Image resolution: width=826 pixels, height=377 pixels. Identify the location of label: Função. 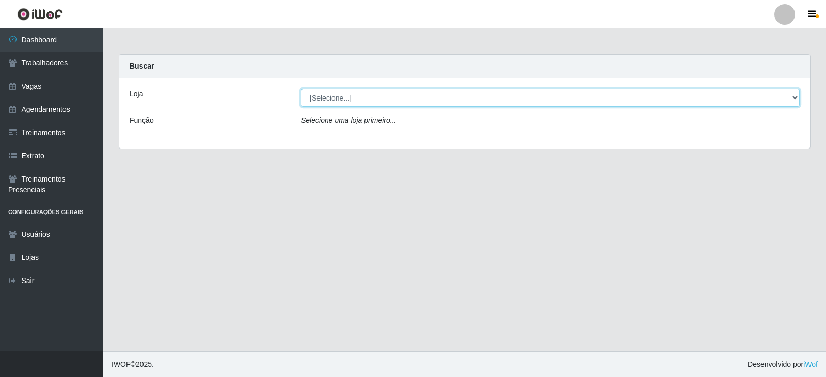
(141, 120).